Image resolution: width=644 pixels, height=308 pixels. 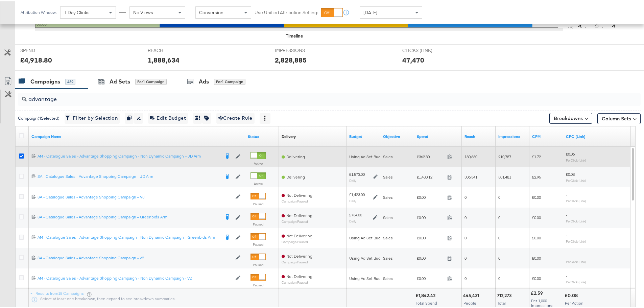 What do you see at coordinates (211, 11) in the screenshot?
I see `span: Conversion` at bounding box center [211, 11].